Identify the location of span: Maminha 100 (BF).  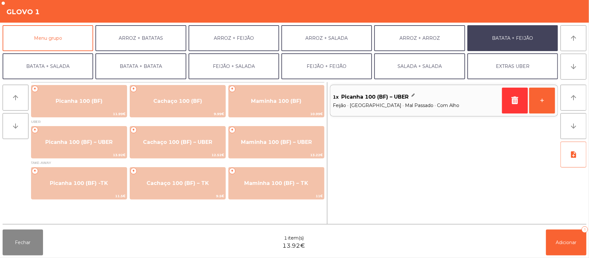
(276, 101).